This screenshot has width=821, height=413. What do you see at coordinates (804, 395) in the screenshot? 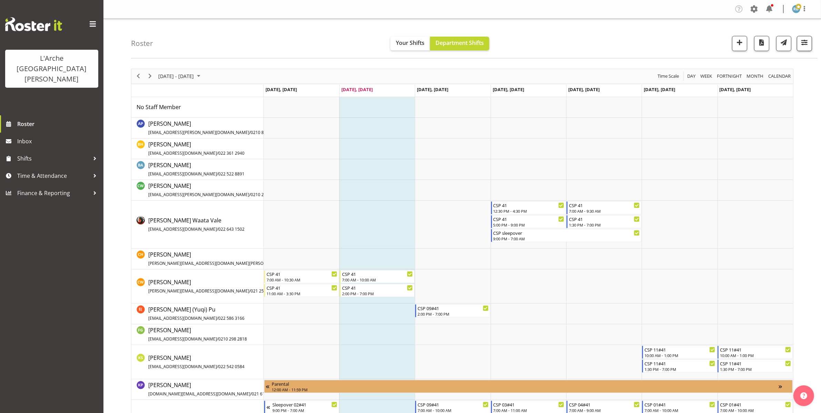
I see `img: help-xxl-2.png` at bounding box center [804, 395].